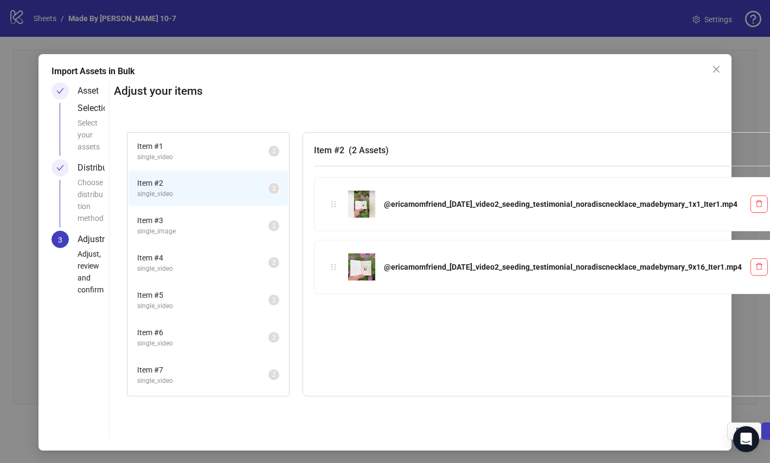 This screenshot has height=463, width=770. I want to click on img: @ericamomfriend_09-26-25_video2_seeding_testimonial_noradiscnecklace_madebymary_9x16_Iter1.mp4, so click(362, 267).